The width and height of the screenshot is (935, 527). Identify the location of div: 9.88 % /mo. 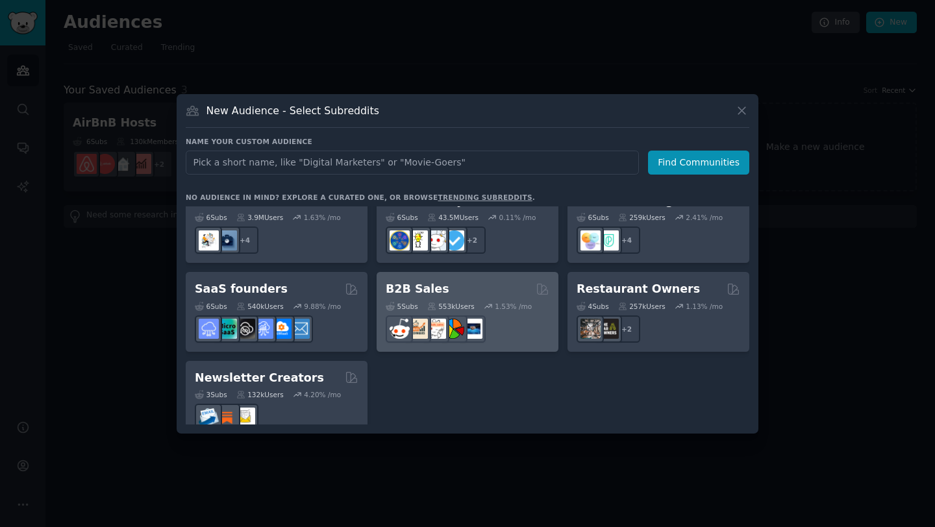
(322, 307).